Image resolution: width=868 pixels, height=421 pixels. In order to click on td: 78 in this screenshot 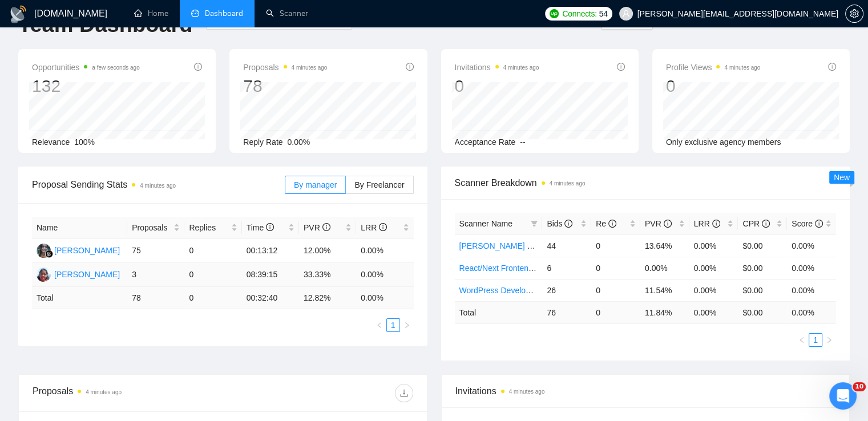, I will do `click(156, 298)`.